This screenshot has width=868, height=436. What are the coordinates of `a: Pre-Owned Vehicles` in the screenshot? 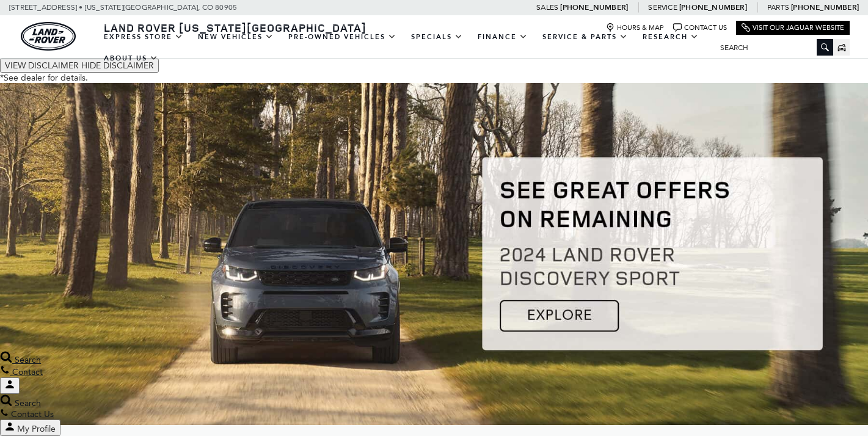 It's located at (342, 36).